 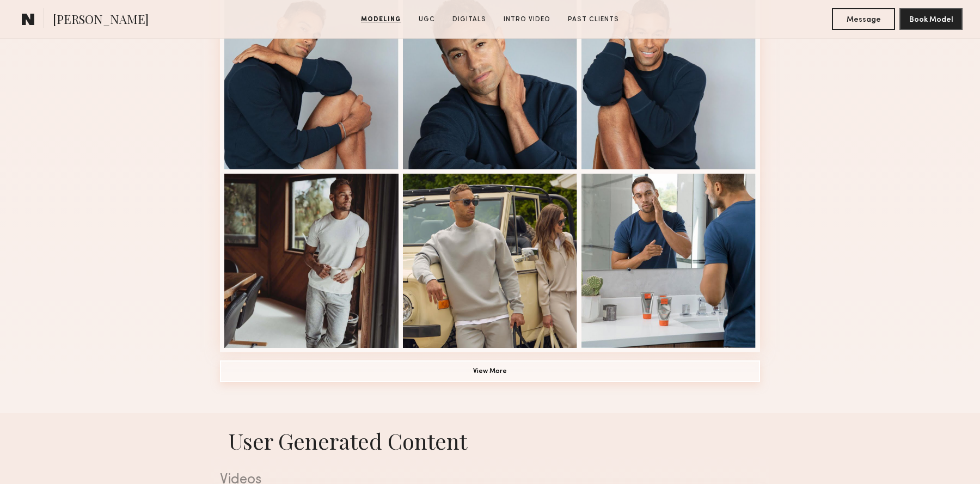 What do you see at coordinates (931, 19) in the screenshot?
I see `a: Book Model` at bounding box center [931, 19].